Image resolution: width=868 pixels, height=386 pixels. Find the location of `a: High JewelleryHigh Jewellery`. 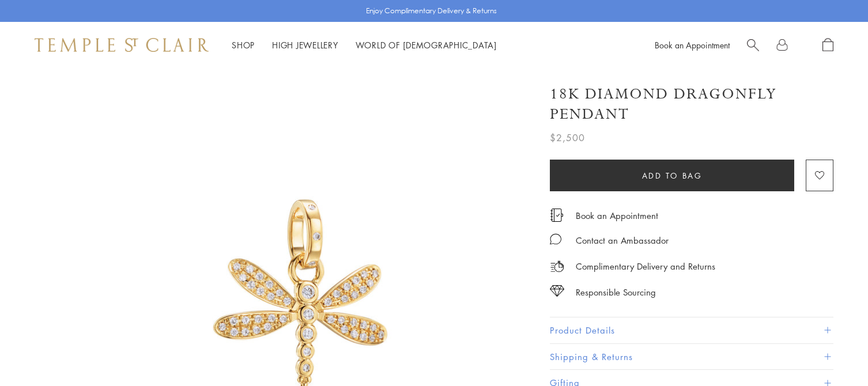

a: High JewelleryHigh Jewellery is located at coordinates (305, 45).